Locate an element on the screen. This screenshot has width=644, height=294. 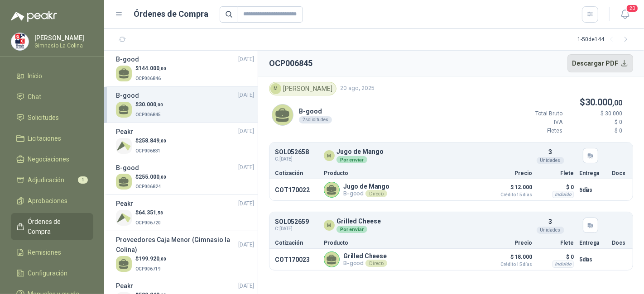
p: Entrega is located at coordinates (592, 243).